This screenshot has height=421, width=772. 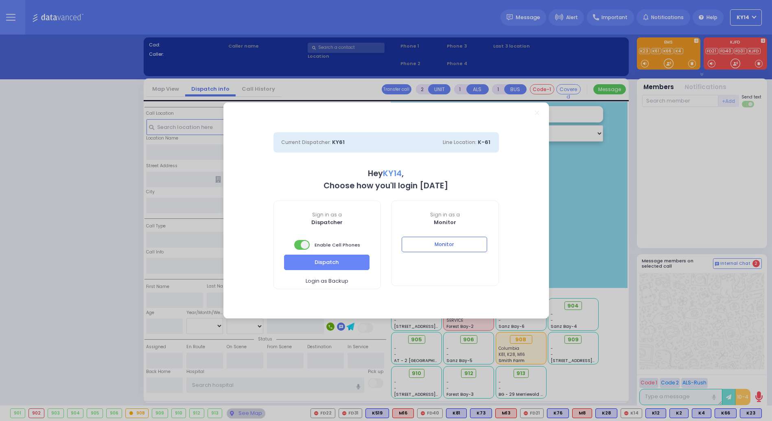 What do you see at coordinates (327, 262) in the screenshot?
I see `button: Dispatch` at bounding box center [327, 262].